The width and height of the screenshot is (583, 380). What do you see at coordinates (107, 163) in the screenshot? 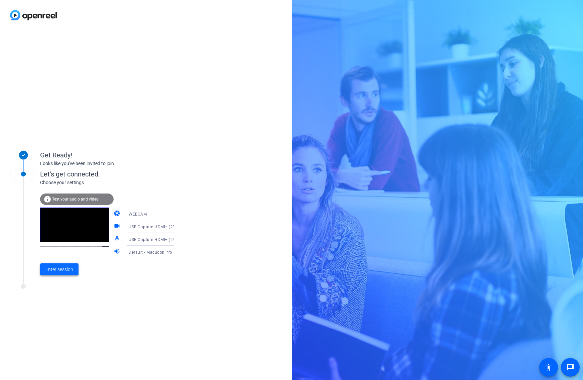
I see `div: Looks like you've been invited to join` at bounding box center [107, 163].